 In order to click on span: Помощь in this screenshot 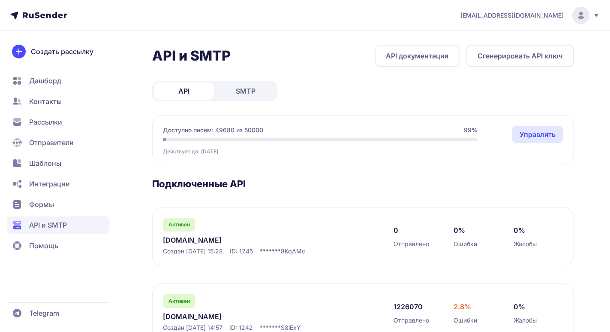, I will do `click(44, 245)`.